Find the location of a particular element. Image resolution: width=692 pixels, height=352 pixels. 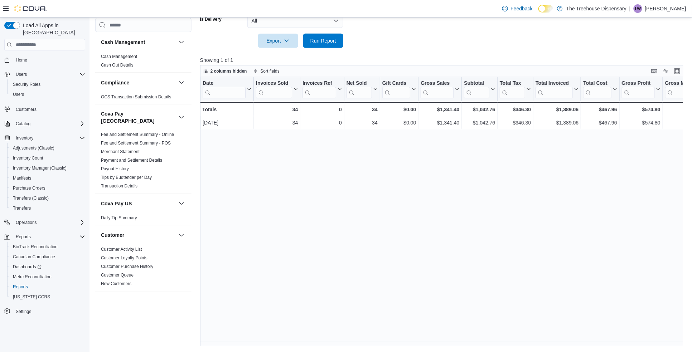

h3: Cash Management is located at coordinates (123, 42).